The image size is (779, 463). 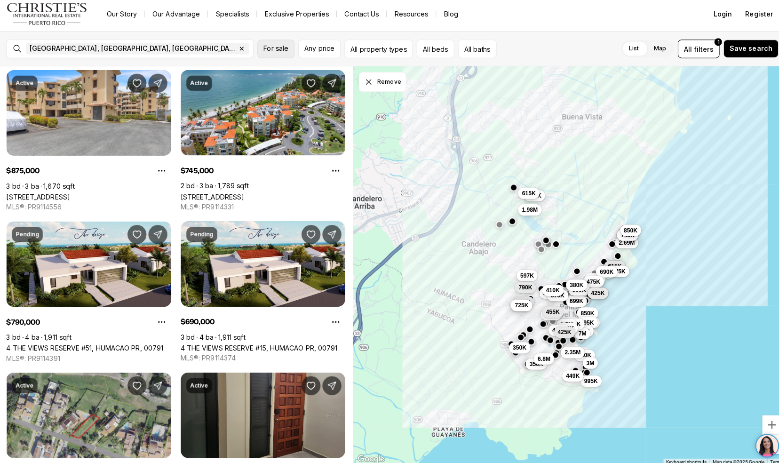 What do you see at coordinates (380, 84) in the screenshot?
I see `button: Dismiss drawing` at bounding box center [380, 84].